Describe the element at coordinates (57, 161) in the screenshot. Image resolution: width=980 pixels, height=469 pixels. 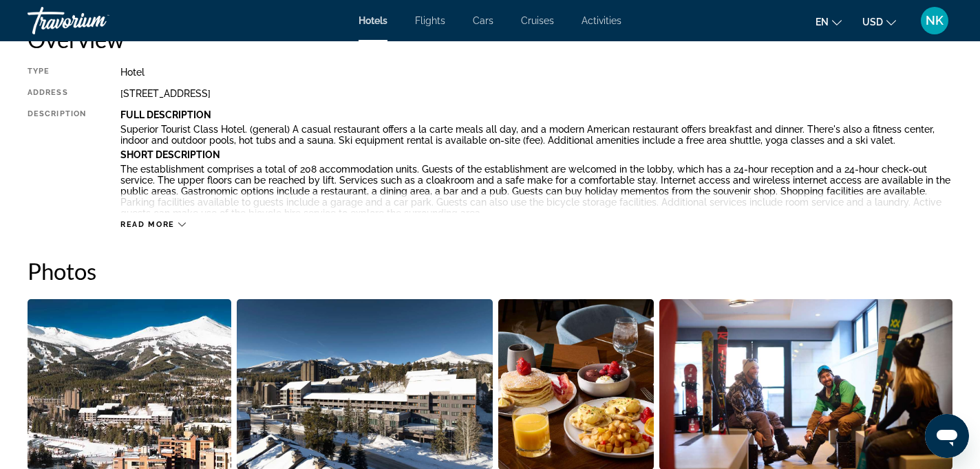
I see `div: Description` at that location.